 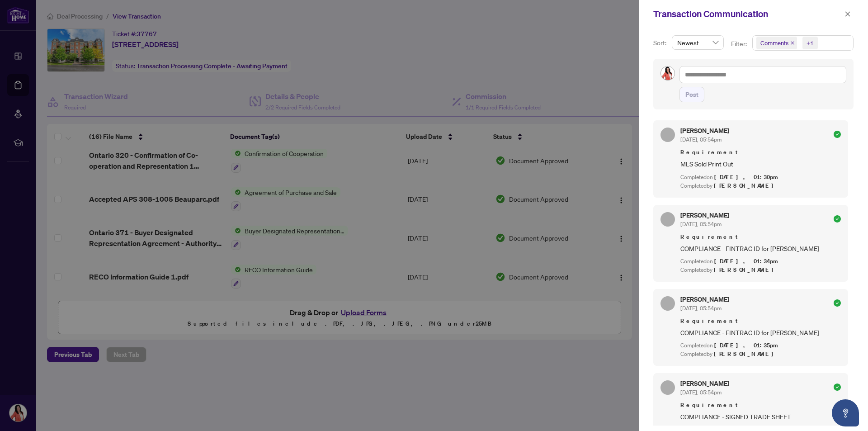 What do you see at coordinates (691, 94) in the screenshot?
I see `button: Post` at bounding box center [691, 94].